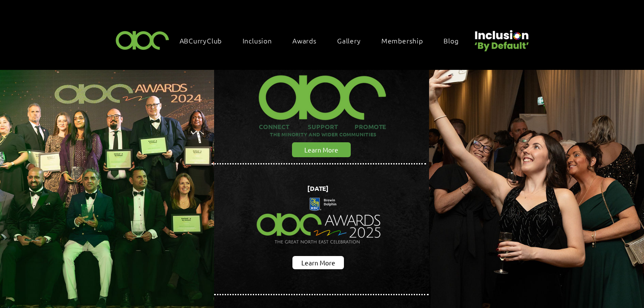 The image size is (644, 308). I want to click on a: Membership, so click(406, 41).